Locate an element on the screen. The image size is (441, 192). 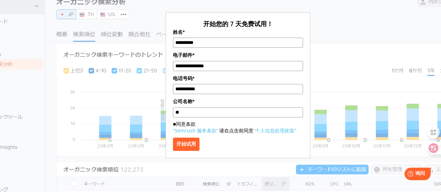
font: 开始试用 is located at coordinates (186, 144).